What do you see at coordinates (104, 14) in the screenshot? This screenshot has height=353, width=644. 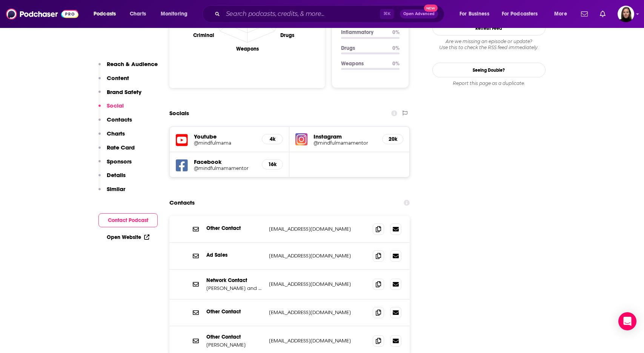 I see `span: Podcasts` at bounding box center [104, 14].